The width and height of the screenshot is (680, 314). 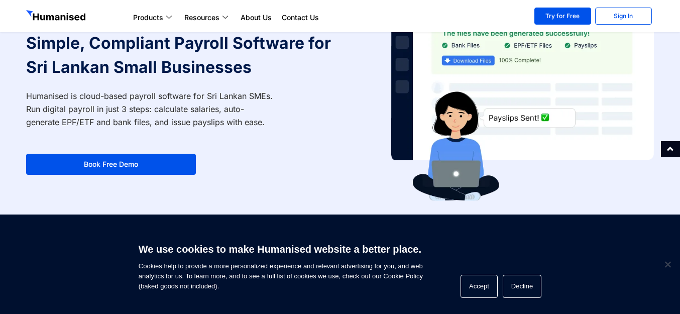 What do you see at coordinates (111, 164) in the screenshot?
I see `a: Book Free Demo` at bounding box center [111, 164].